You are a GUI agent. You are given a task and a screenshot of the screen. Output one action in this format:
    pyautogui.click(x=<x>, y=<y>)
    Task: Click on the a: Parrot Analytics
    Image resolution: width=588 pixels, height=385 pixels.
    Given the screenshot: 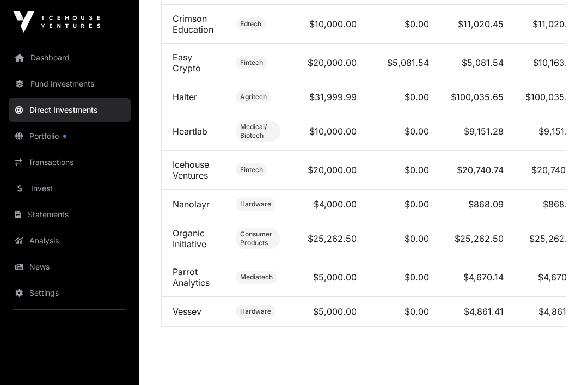 What is the action you would take?
    pyautogui.click(x=191, y=277)
    